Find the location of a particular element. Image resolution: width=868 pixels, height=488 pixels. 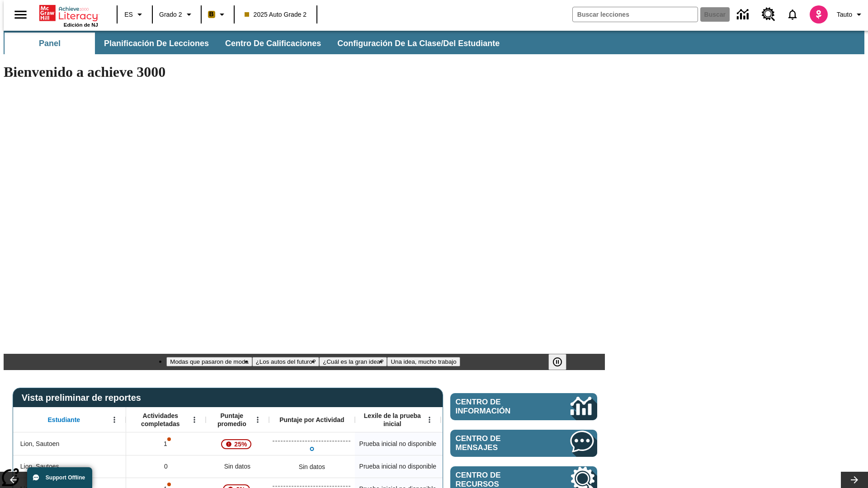

span: Centro de mensajes is located at coordinates (500, 444).